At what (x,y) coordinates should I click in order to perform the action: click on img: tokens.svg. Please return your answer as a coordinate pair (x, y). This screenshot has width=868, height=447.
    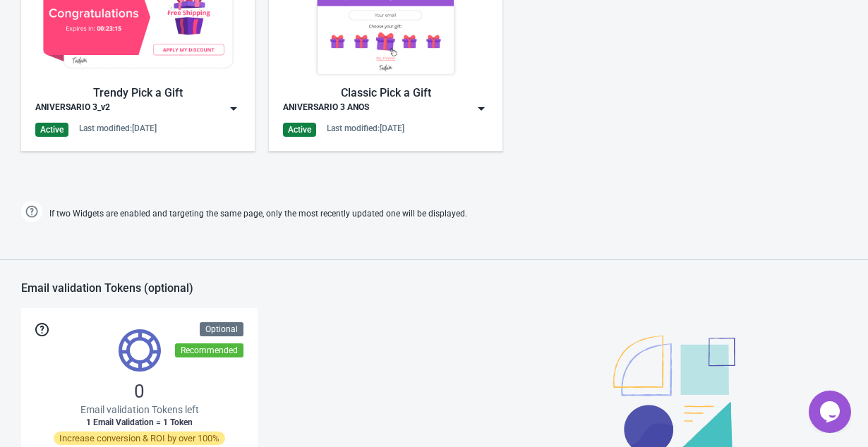
    Looking at the image, I should click on (140, 350).